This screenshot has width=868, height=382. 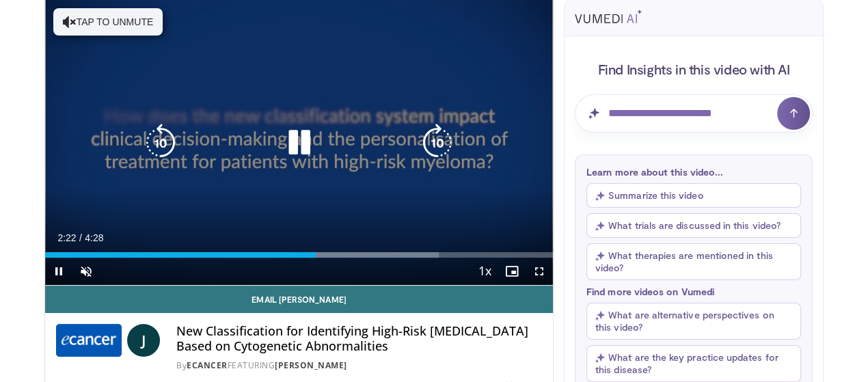 I want to click on button: Fullscreen, so click(x=539, y=271).